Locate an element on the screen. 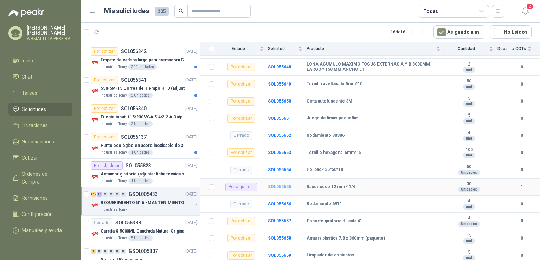 This screenshot has height=260, width=540. p: Empate de cadena largo para cremadora C is located at coordinates (142, 60).